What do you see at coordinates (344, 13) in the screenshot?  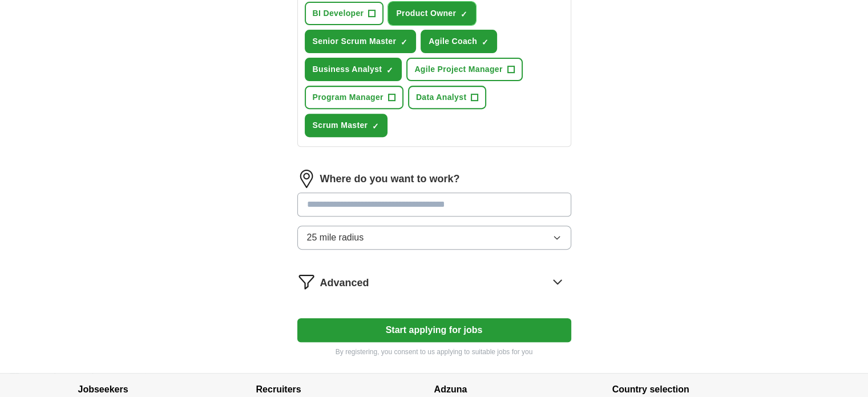 I see `button: BI Developer` at bounding box center [344, 13].